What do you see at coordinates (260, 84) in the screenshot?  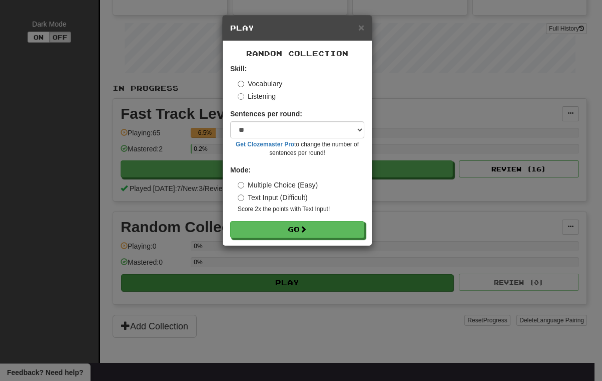 I see `label: Vocabulary` at bounding box center [260, 84].